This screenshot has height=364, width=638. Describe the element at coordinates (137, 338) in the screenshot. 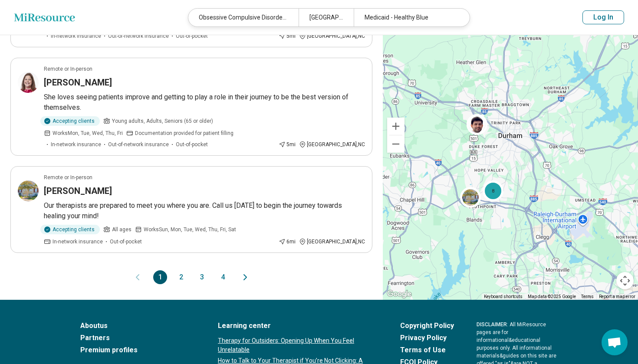

I see `a: Partners` at that location.